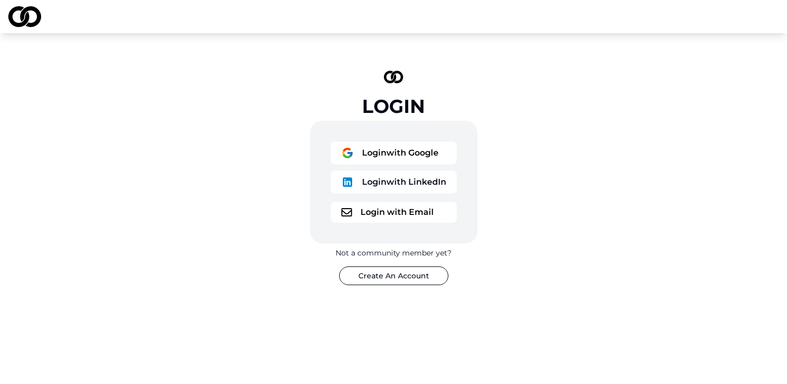  Describe the element at coordinates (394, 182) in the screenshot. I see `button: logoLoginwith LinkedIn` at that location.